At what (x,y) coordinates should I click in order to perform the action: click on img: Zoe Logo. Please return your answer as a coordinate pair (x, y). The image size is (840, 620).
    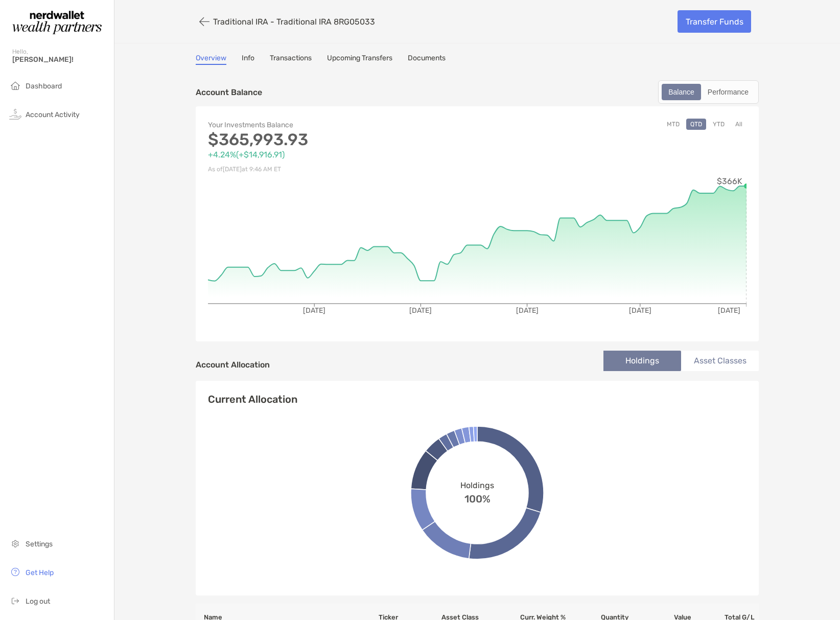
    Looking at the image, I should click on (57, 23).